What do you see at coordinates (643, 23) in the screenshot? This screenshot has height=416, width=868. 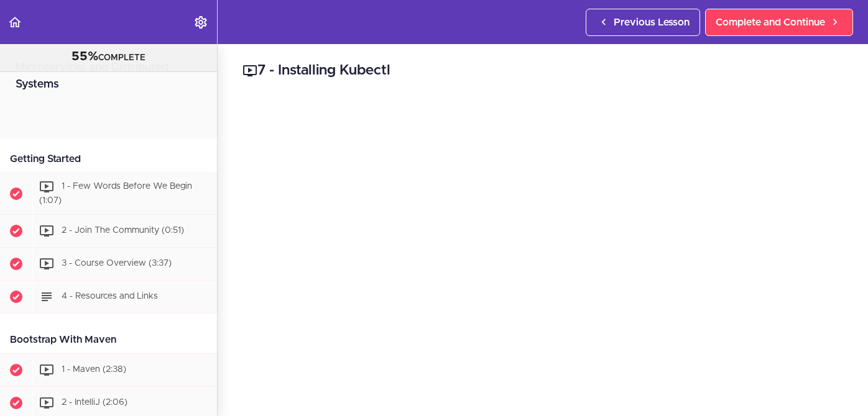 I see `a: Previous Lesson` at bounding box center [643, 23].